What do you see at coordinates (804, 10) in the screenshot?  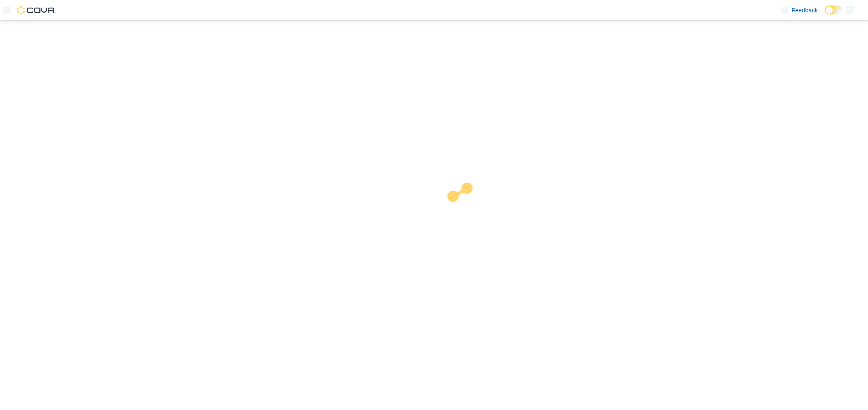 I see `span: Feedback` at bounding box center [804, 10].